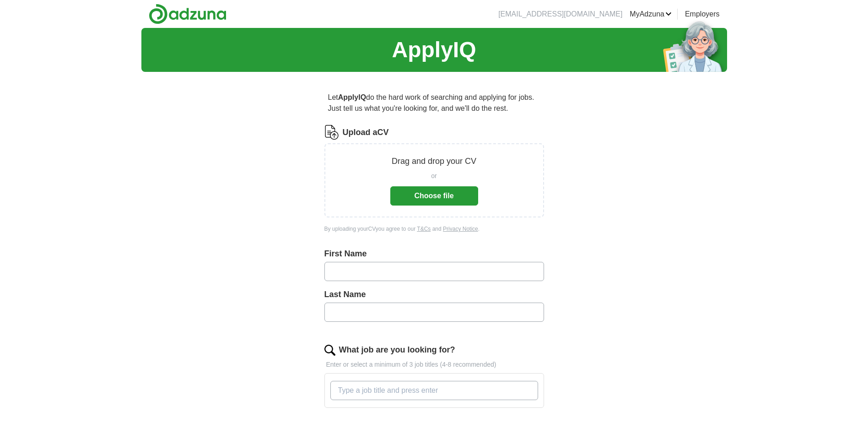 This screenshot has width=868, height=423. I want to click on p: Drag and drop your CV, so click(434, 161).